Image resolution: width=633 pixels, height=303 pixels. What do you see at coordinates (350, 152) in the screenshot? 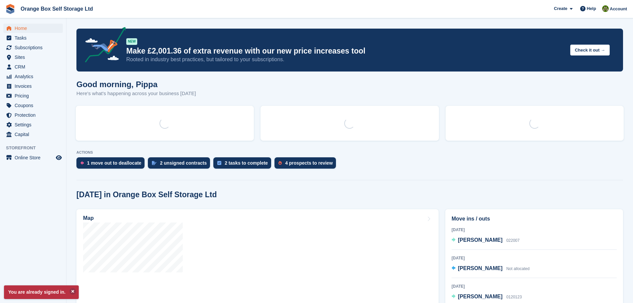
I see `p: ACTIONS` at bounding box center [350, 152].